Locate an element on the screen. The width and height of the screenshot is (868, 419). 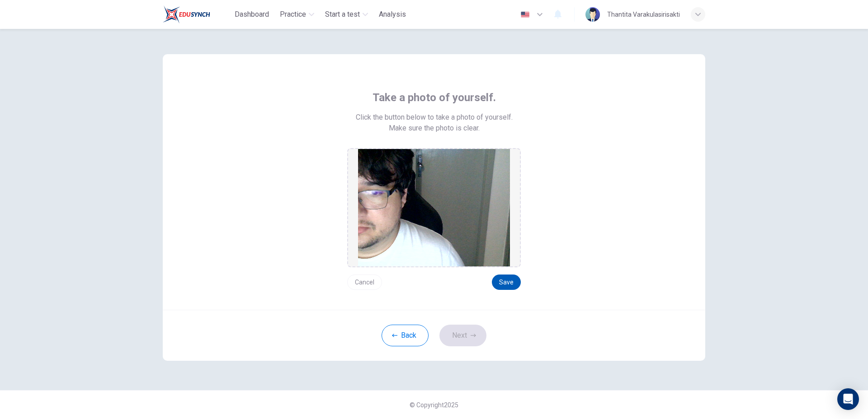
a: Train Test logo is located at coordinates (197, 14).